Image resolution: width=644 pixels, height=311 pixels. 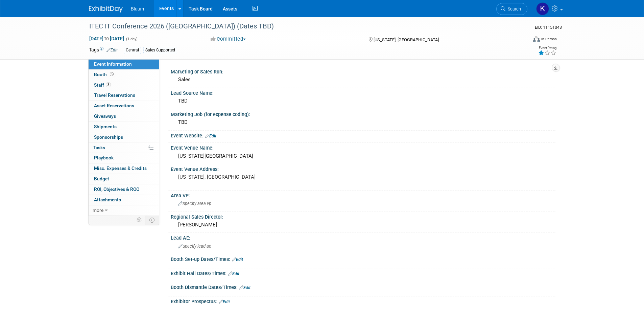 I want to click on div: Sales, so click(x=363, y=79).